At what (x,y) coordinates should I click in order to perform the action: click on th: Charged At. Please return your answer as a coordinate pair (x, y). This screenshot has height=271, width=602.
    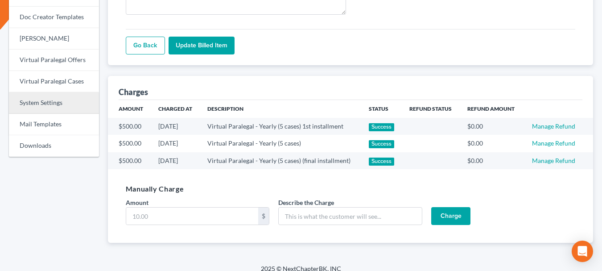
    Looking at the image, I should click on (176, 109).